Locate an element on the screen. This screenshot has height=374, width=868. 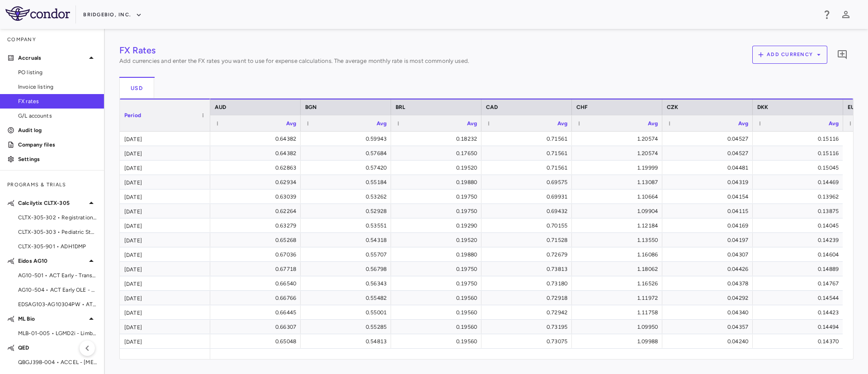
div: 0.67036 is located at coordinates (257, 254).